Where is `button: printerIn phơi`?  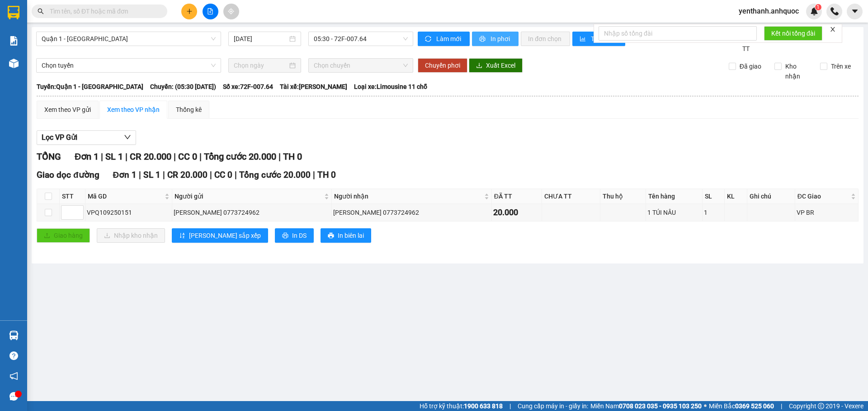 button: printerIn phơi is located at coordinates (494, 39).